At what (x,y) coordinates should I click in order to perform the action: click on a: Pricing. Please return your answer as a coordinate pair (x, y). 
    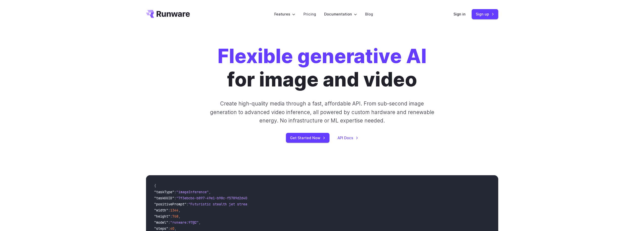
    Looking at the image, I should click on (310, 14).